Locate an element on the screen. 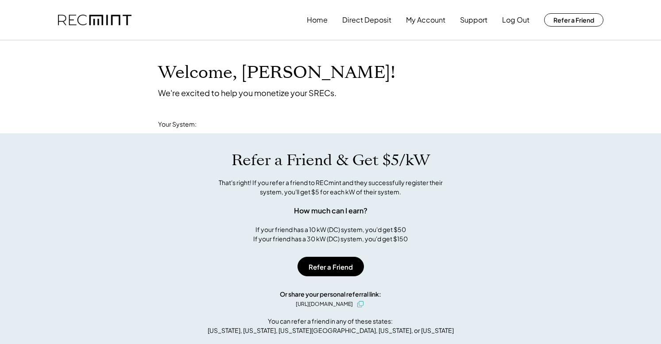 The image size is (661, 344). div: How much can I earn? is located at coordinates (331, 211).